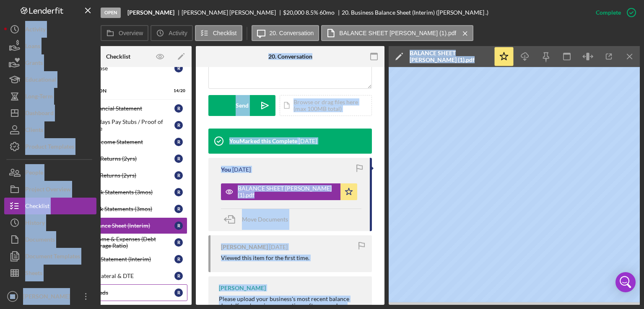 This screenshot has width=644, height=309. I want to click on a: Educational, so click(50, 80).